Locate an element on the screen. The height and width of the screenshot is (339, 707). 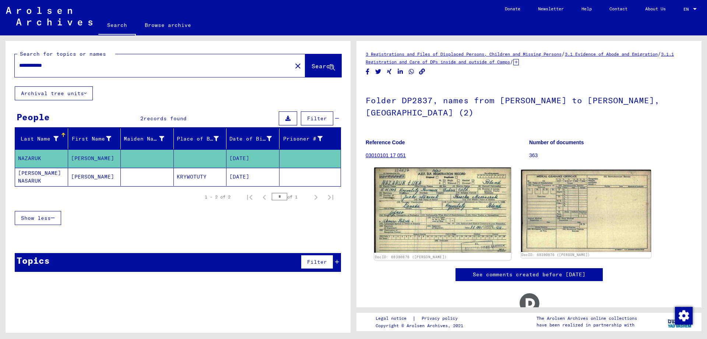
div: 1 – 2 of 2 is located at coordinates (218, 197).